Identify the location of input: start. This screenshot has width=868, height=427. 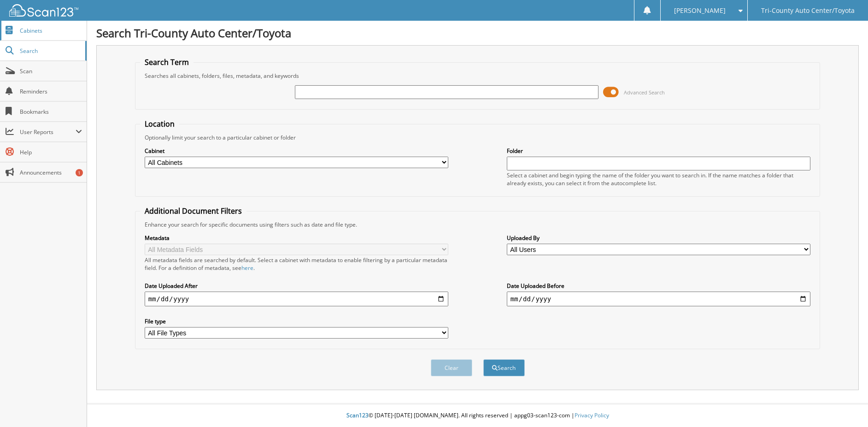
(296, 299).